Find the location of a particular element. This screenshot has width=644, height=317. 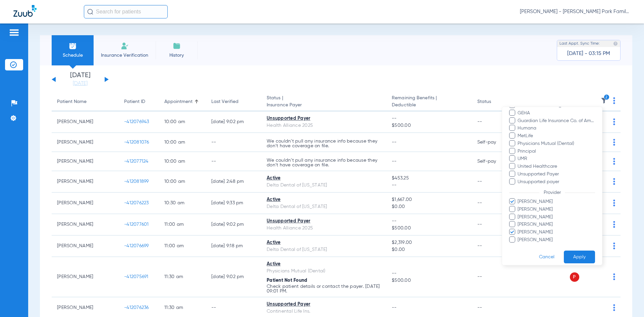

button: Apply is located at coordinates (580, 257).